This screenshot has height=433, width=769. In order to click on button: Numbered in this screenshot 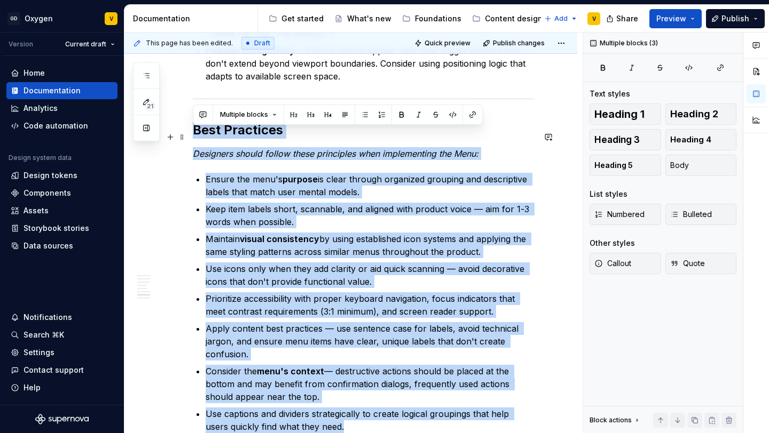, I will do `click(625, 215)`.